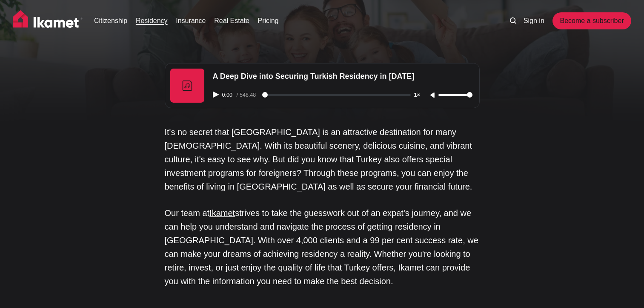  What do you see at coordinates (420, 95) in the screenshot?
I see `button: Adjust playback speed` at bounding box center [420, 95].